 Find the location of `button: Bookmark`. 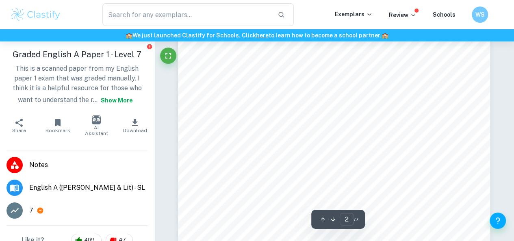

button: Bookmark is located at coordinates (58, 125).